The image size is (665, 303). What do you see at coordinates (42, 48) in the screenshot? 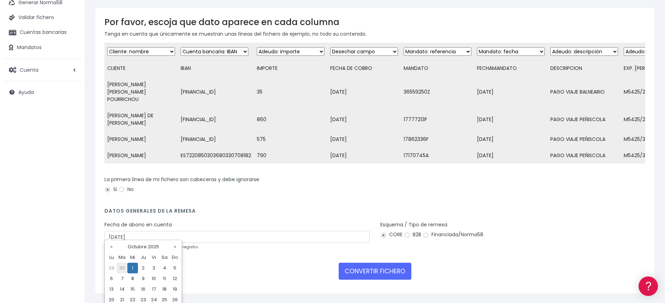
I see `a: Mandatos` at bounding box center [42, 48].